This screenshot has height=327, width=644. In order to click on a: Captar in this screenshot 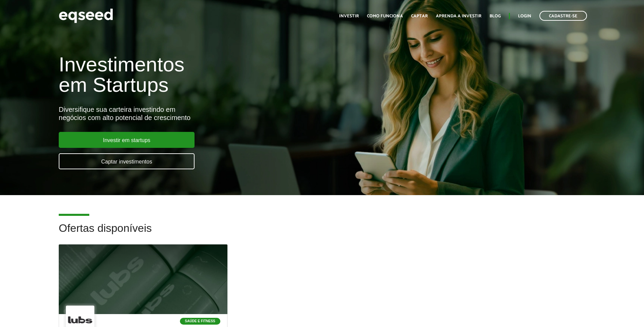, I will do `click(419, 16)`.